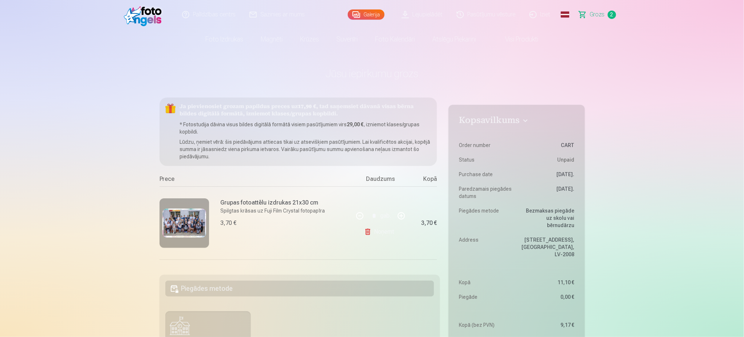 The height and width of the screenshot is (337, 744). What do you see at coordinates (612, 15) in the screenshot?
I see `span: 2` at bounding box center [612, 15].